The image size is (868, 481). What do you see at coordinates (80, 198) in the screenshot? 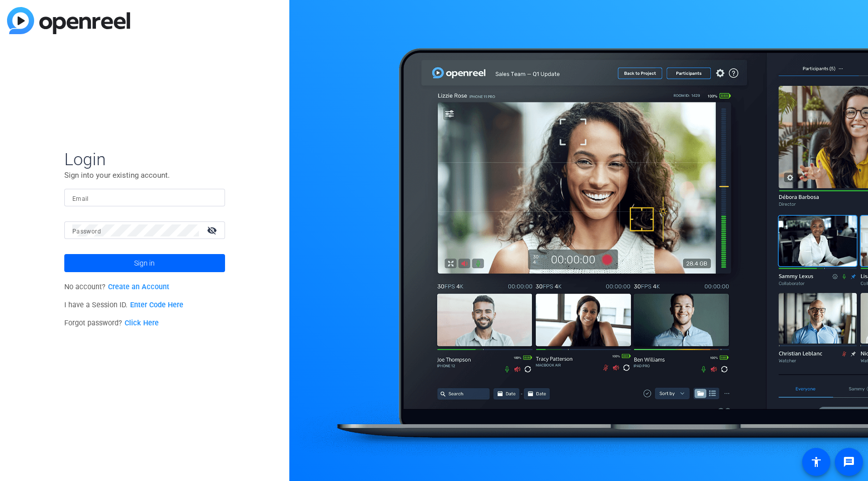
I see `mat-label: Email` at bounding box center [80, 198].